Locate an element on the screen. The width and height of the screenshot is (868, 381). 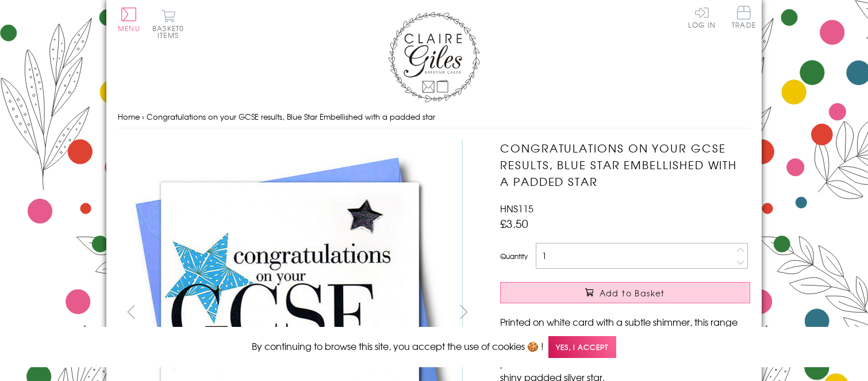
span: Menu is located at coordinates (129, 28).